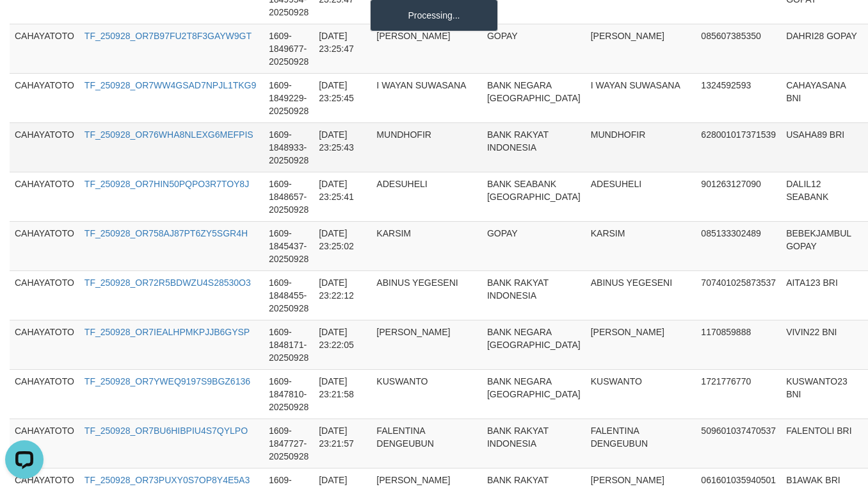  What do you see at coordinates (822, 146) in the screenshot?
I see `td: USAHA89 BRI` at bounding box center [822, 146].